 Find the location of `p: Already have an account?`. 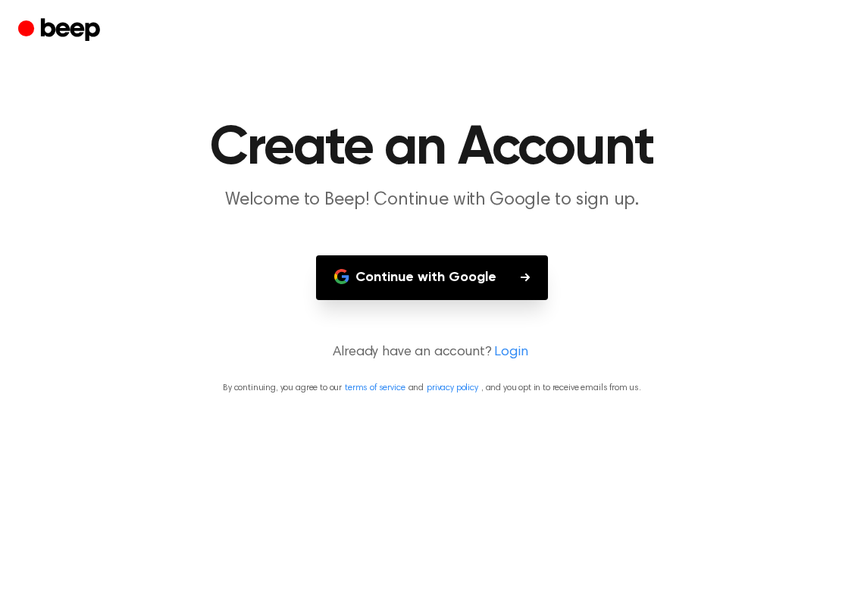

p: Already have an account? is located at coordinates (432, 353).